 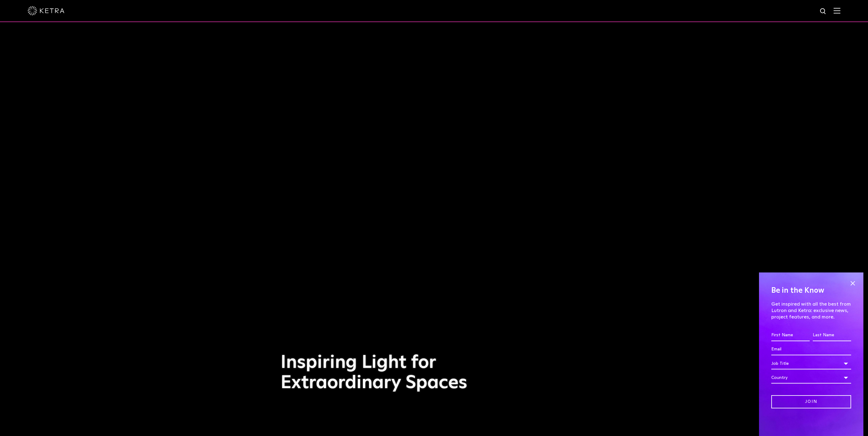 What do you see at coordinates (811, 350) in the screenshot?
I see `input: Email` at bounding box center [811, 350].